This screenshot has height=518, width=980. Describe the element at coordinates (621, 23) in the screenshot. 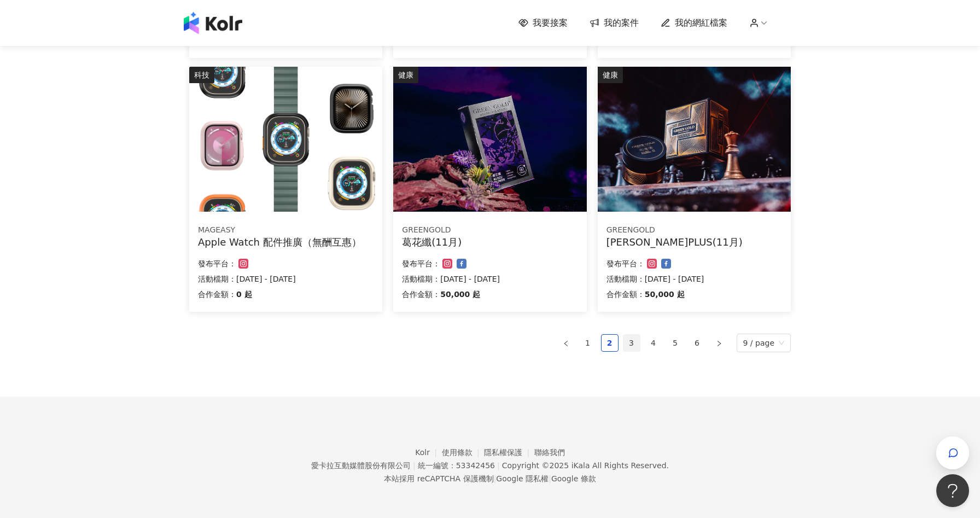

I see `span: 我的案件` at that location.